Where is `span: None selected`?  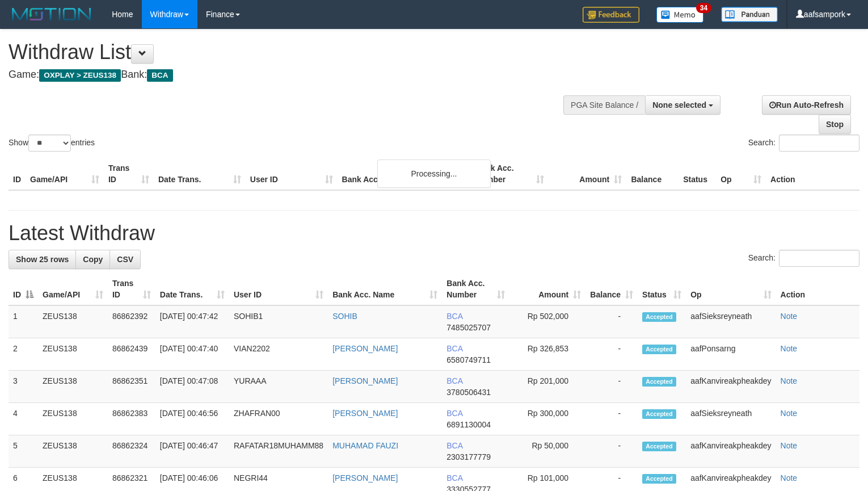
span: None selected is located at coordinates (679, 105).